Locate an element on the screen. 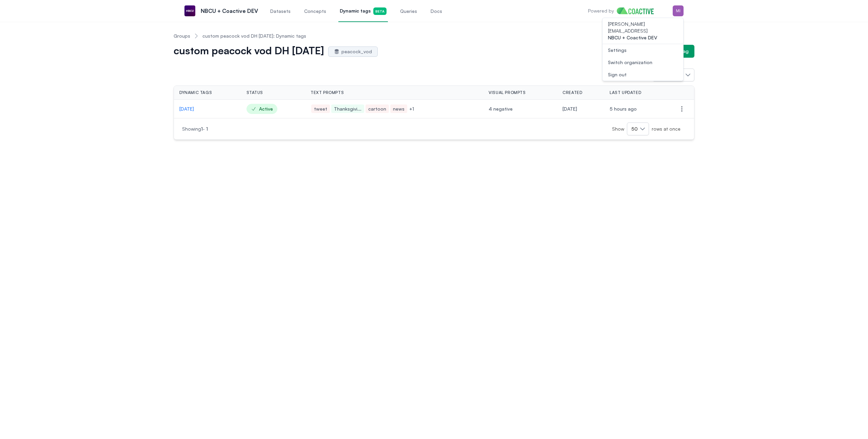 The height and width of the screenshot is (439, 868). span: Active is located at coordinates (262, 109).